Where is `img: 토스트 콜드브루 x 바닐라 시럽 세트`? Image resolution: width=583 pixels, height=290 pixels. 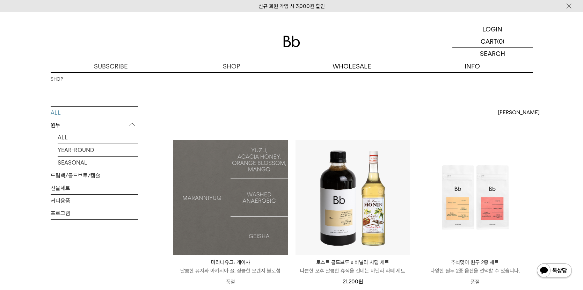
img: 토스트 콜드브루 x 바닐라 시럽 세트 is located at coordinates (353, 198).